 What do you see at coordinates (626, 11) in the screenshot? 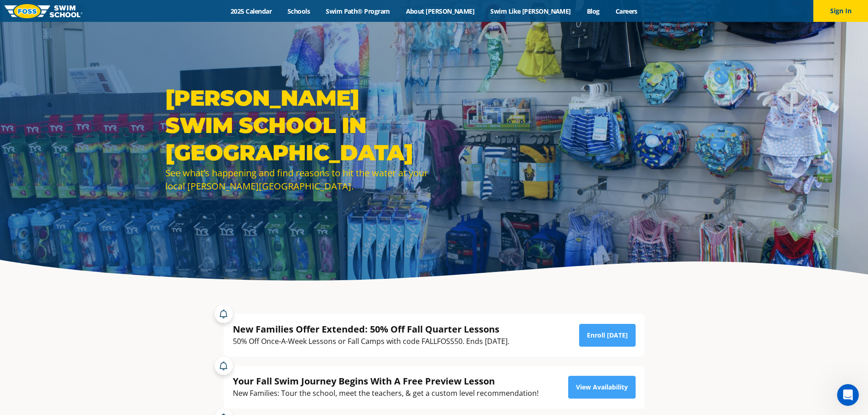
I see `a: Careers` at bounding box center [626, 11].